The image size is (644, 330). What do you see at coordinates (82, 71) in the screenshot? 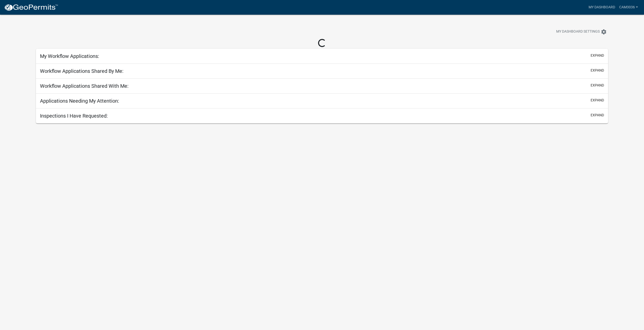
I see `h5: Workflow Applications Shared By Me:` at bounding box center [82, 71].